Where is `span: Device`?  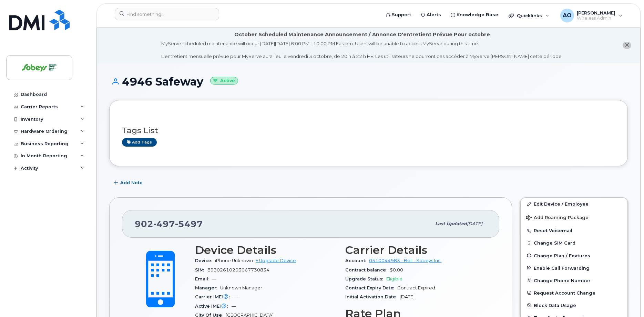
span: Device is located at coordinates (205, 261).